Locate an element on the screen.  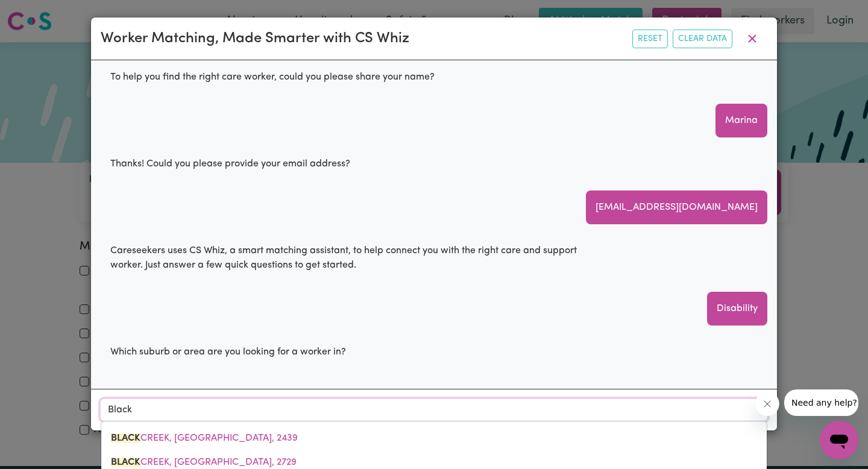
div: Worker Matching, Made Smarter with CS Whiz is located at coordinates (256, 39).